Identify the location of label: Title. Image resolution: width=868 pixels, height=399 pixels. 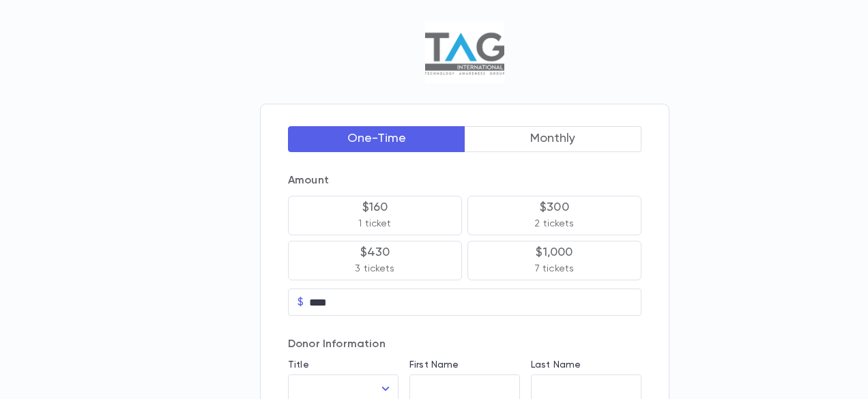
(298, 365).